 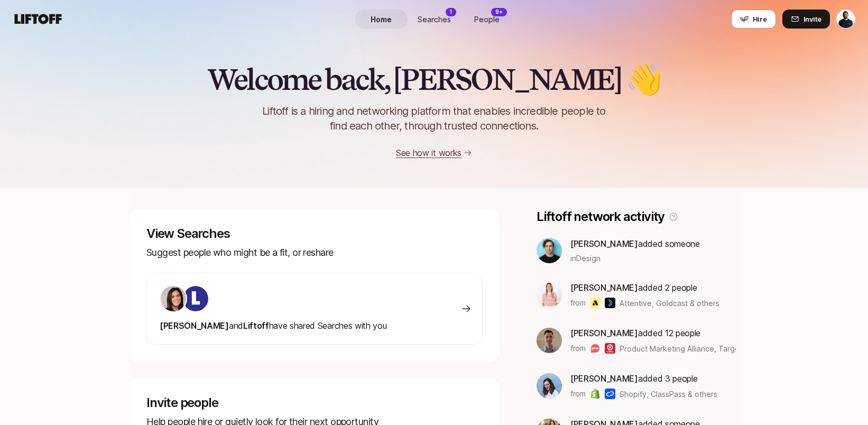 I want to click on p: Invite people, so click(x=315, y=403).